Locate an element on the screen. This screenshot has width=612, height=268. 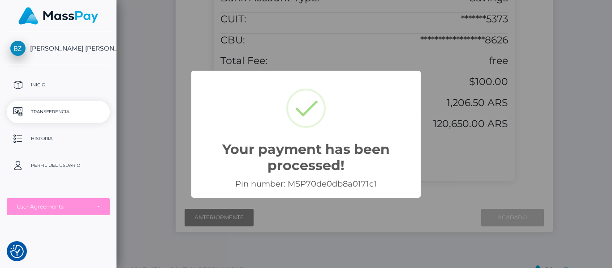
img: MassPay is located at coordinates (58, 16).